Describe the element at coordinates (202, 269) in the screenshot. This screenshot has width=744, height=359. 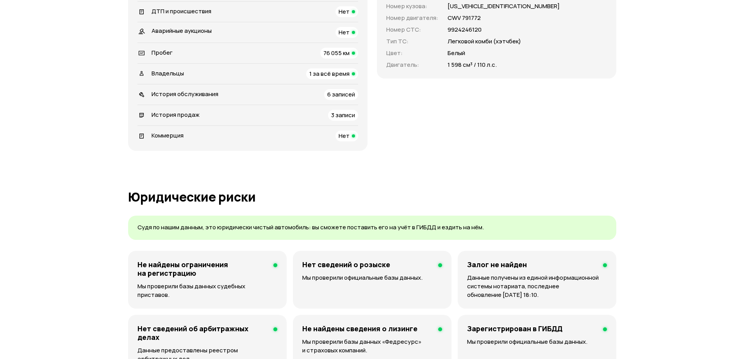
I see `h4: Не найдены ограничения на регистрацию` at that location.